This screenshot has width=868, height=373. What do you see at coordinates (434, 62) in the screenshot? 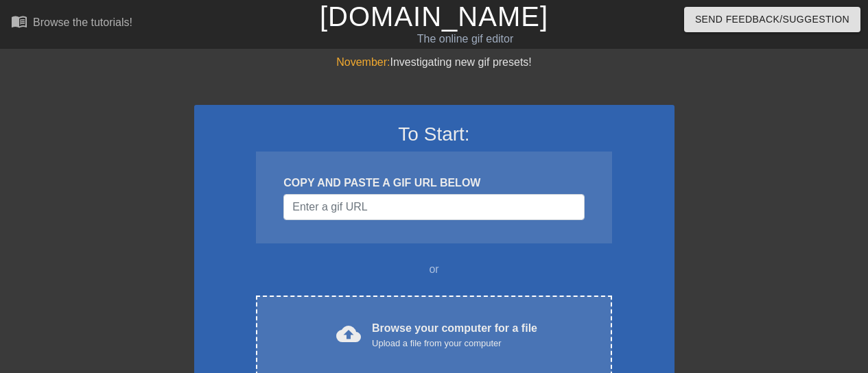
I see `div: Investigating new gif presets!` at bounding box center [434, 62].